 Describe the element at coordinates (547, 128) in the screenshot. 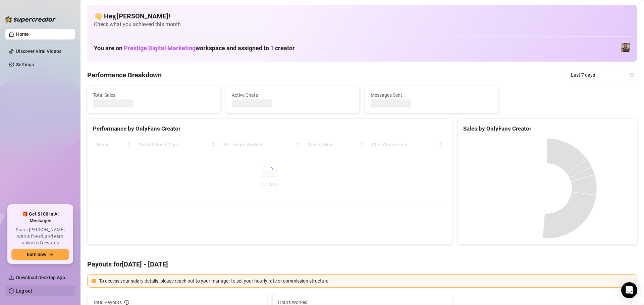

I see `div: Sales by OnlyFans Creator` at that location.